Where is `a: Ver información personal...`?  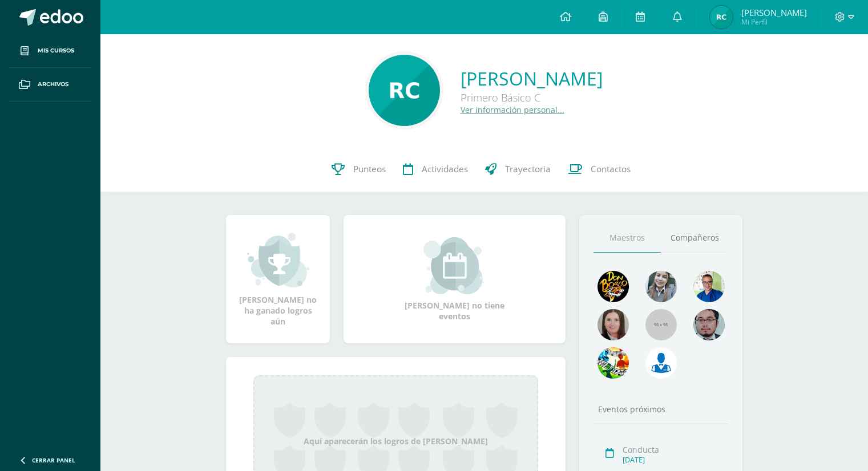 a: Ver información personal... is located at coordinates (512, 109).